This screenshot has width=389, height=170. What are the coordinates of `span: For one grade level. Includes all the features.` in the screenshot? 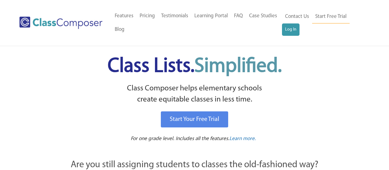 It's located at (180, 138).